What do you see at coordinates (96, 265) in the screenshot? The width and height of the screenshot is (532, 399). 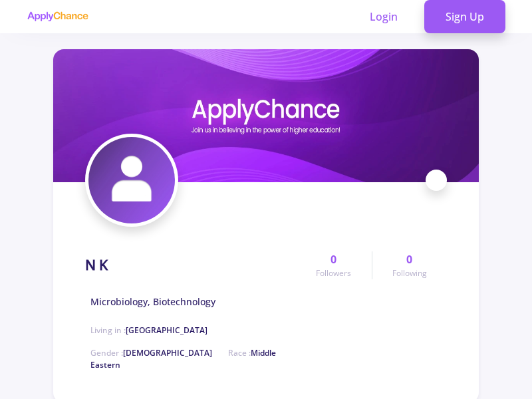 I see `h1: N K` at bounding box center [96, 265].